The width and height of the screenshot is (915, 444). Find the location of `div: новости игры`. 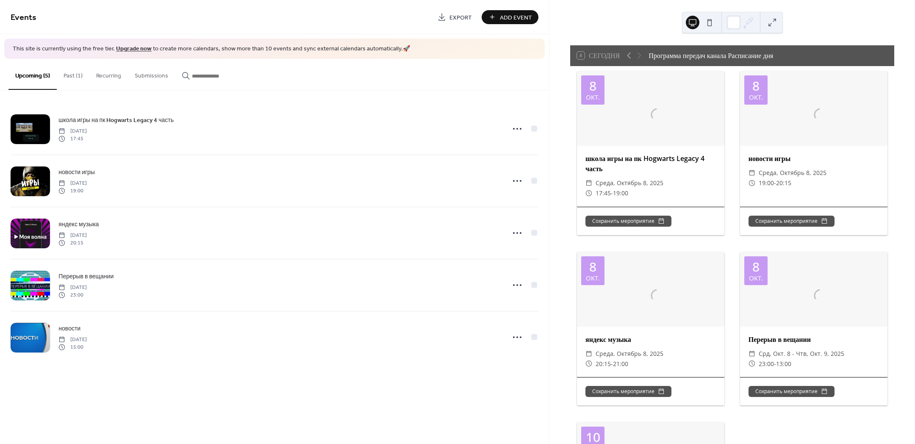

div: новости игры is located at coordinates (814, 158).